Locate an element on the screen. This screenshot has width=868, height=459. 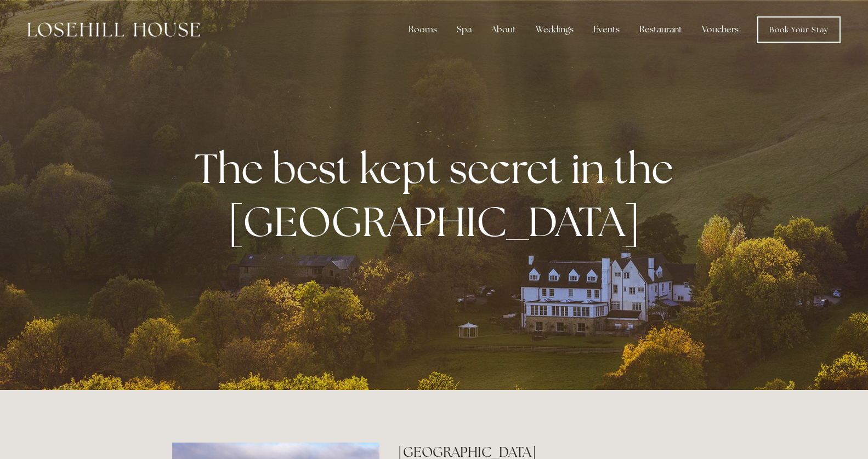
img: Losehill House is located at coordinates (113, 29).